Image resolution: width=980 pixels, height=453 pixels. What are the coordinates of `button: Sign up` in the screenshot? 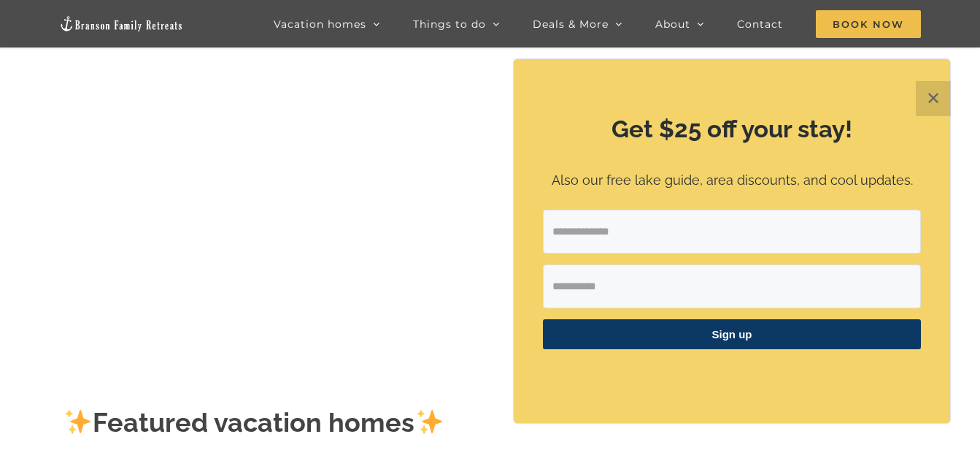 It's located at (732, 334).